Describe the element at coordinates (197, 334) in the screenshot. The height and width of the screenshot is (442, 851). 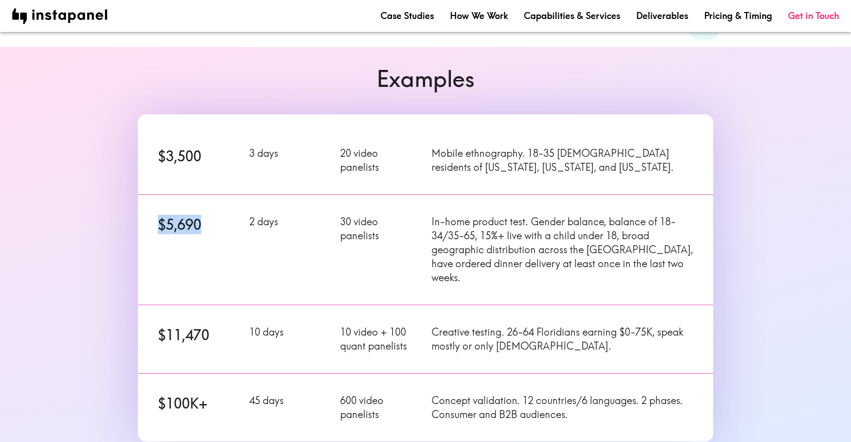
I see `h6: $11,470` at that location.